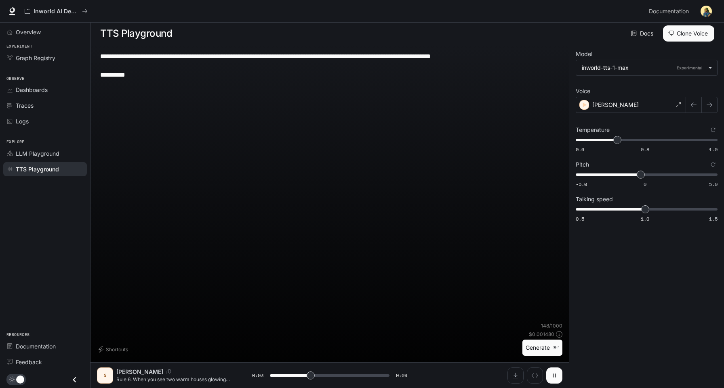 The image size is (724, 388). What do you see at coordinates (74, 380) in the screenshot?
I see `button: Close drawer` at bounding box center [74, 380].